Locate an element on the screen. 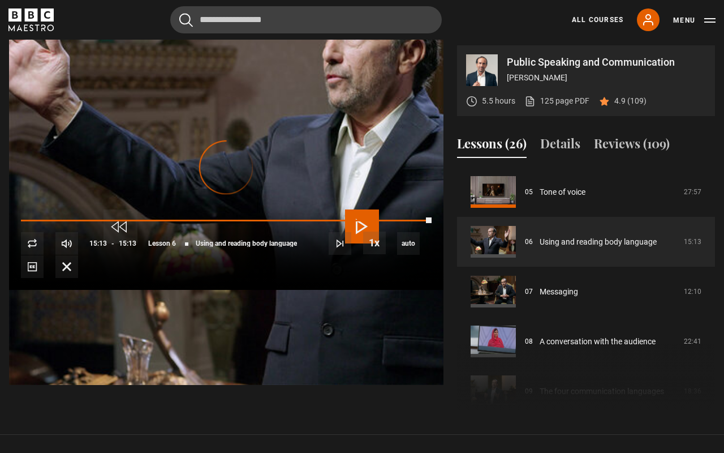 This screenshot has width=724, height=453. button: Replay is located at coordinates (32, 243).